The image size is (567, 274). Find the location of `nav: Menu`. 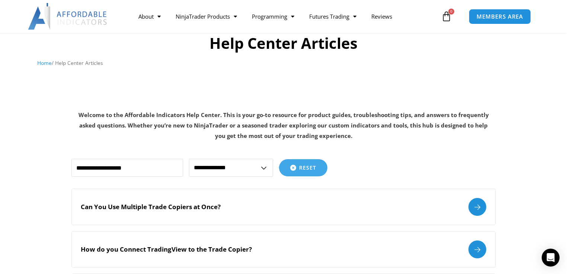

nav: Menu is located at coordinates (285, 16).